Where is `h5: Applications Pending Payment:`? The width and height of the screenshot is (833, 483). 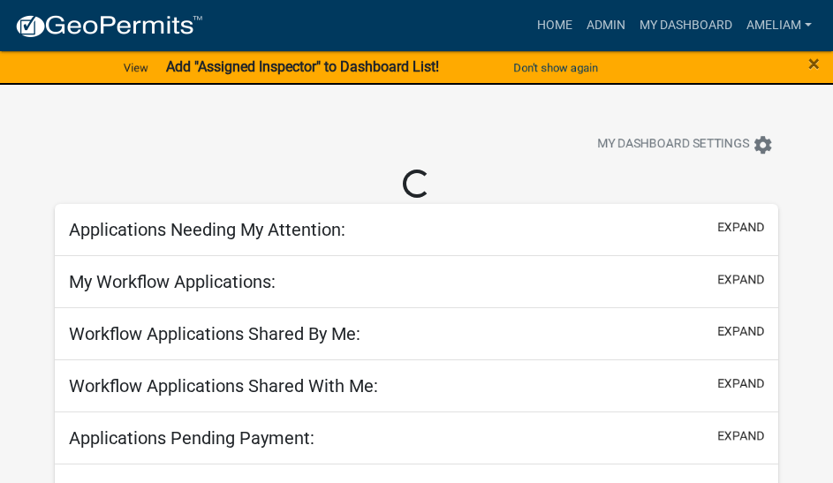 h5: Applications Pending Payment: is located at coordinates (192, 438).